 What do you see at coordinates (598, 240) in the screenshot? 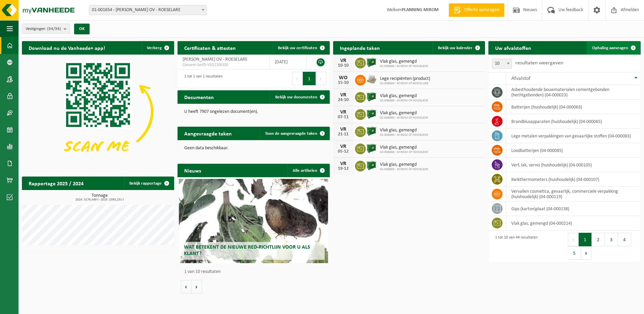
I see `button: 2` at bounding box center [598, 240].